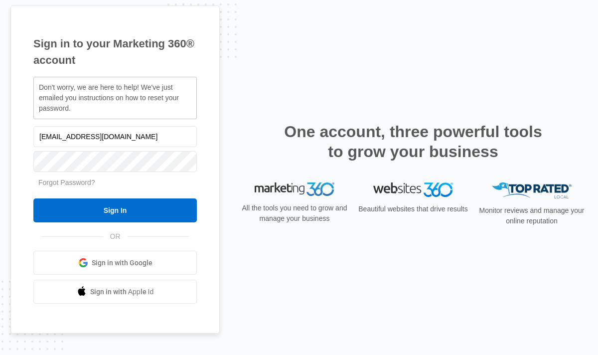  Describe the element at coordinates (532, 216) in the screenshot. I see `p: Monitor reviews and manage your online reputation` at that location.